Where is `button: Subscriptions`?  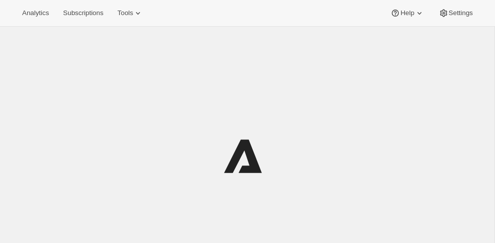
button: Subscriptions is located at coordinates (83, 13).